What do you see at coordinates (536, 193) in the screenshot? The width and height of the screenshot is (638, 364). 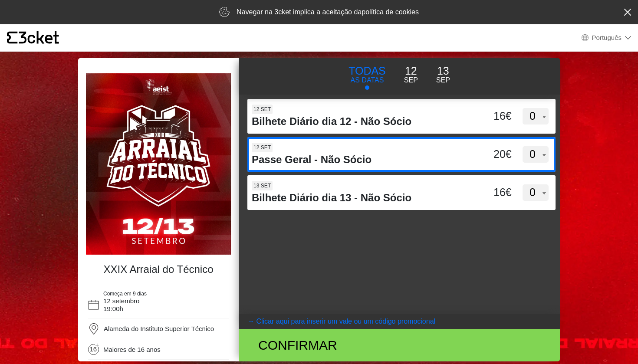 I see `select: 13 set Bilhete Diário dia 13 - Não Sócio 16€` at bounding box center [536, 193].